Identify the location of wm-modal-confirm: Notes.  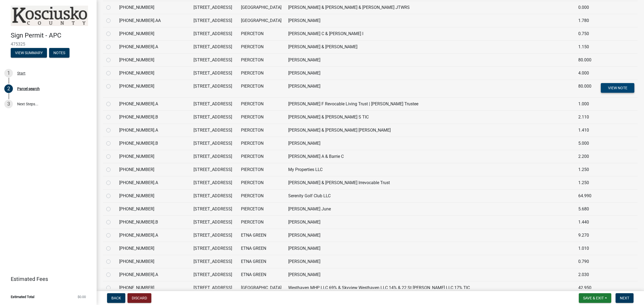
(59, 53).